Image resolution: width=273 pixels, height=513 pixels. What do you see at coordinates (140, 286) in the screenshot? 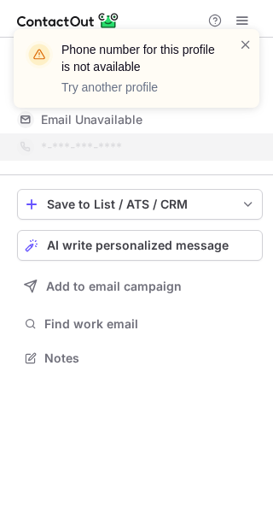
I see `button: Add to email campaign` at bounding box center [140, 286].